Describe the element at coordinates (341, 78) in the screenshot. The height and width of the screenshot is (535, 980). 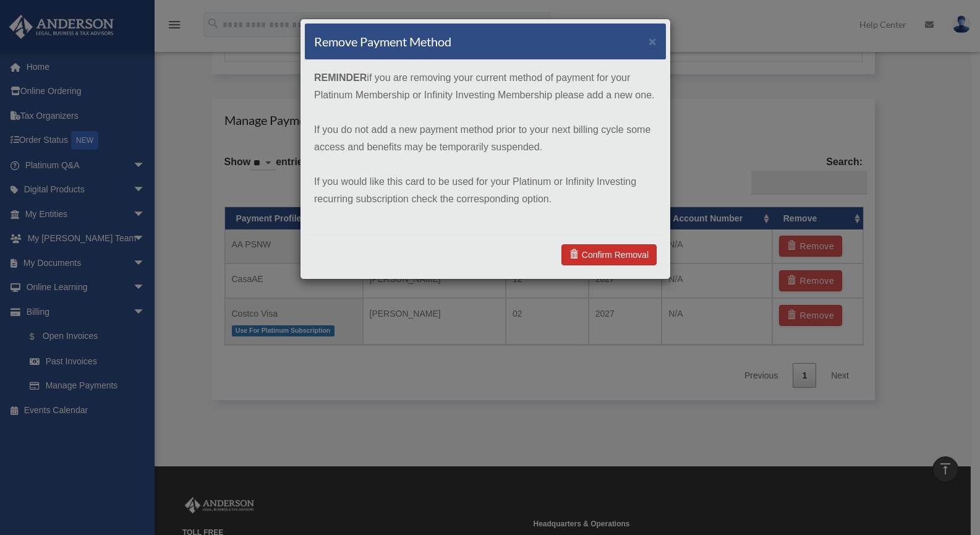
I see `strong: REMINDER` at that location.